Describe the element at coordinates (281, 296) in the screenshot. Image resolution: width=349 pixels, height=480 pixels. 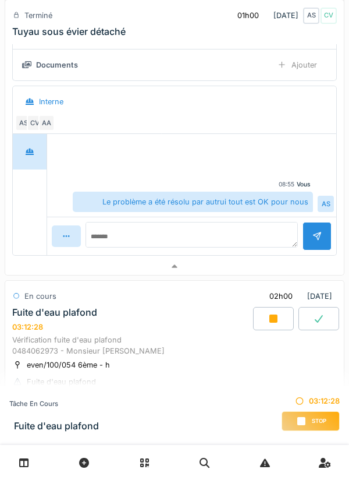
I see `div: 02h00` at that location.